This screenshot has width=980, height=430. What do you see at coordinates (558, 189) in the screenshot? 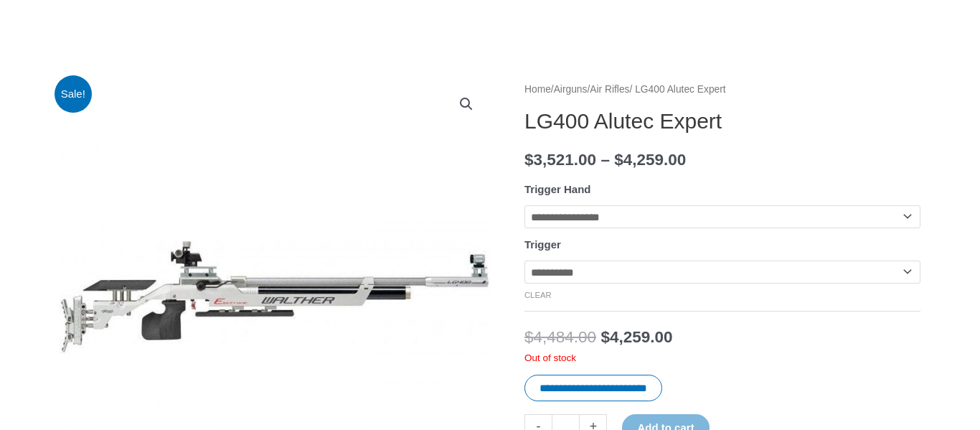
I see `label: Trigger Hand` at bounding box center [558, 189].